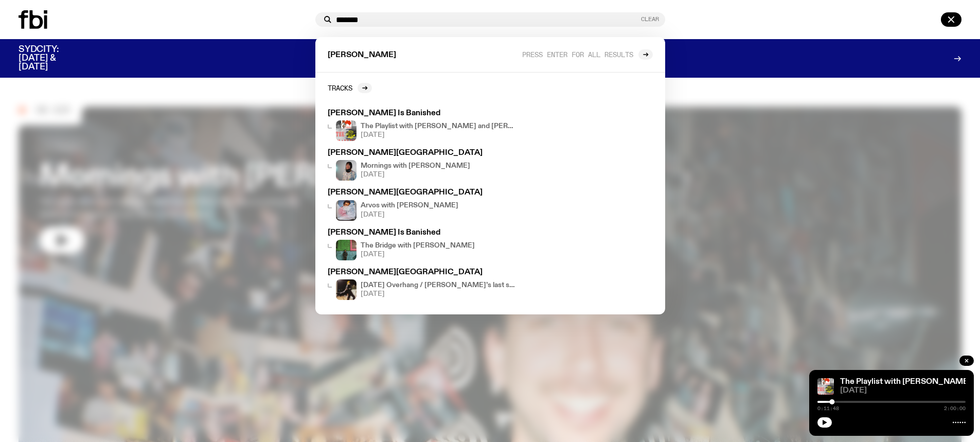 This screenshot has width=980, height=442. I want to click on img: Kana Frazer is smiling at the camera with her head tilted slightly to her left. She wears big bla..., so click(346, 170).